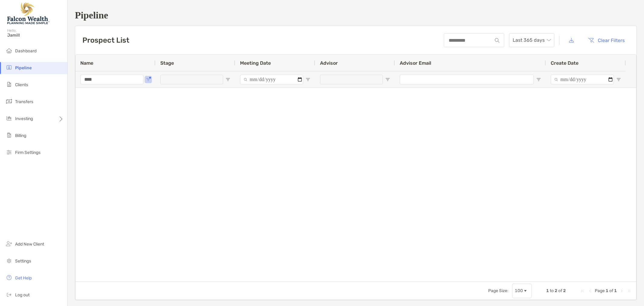 This screenshot has height=306, width=644. What do you see at coordinates (23, 261) in the screenshot?
I see `span: Settings` at bounding box center [23, 261].